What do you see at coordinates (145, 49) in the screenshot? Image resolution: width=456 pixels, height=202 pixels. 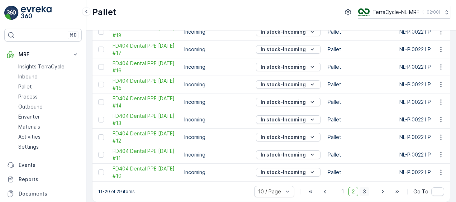 I see `a: FD404 Dental PPE 27.05.24 #17` at bounding box center [145, 49].